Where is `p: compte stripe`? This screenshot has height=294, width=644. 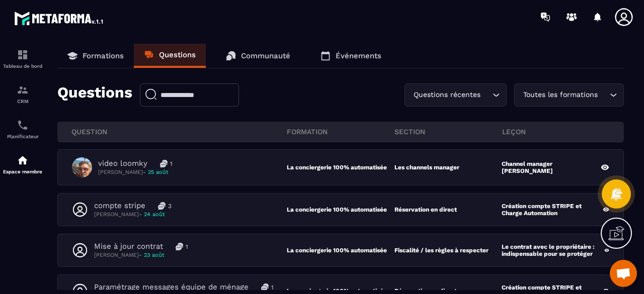 p: compte stripe is located at coordinates (119, 206).